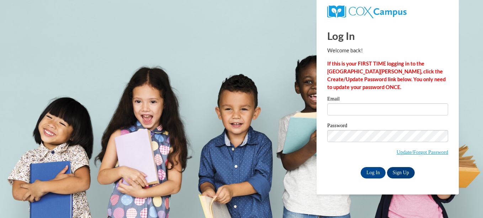  Describe the element at coordinates (367, 12) in the screenshot. I see `img: COX Campus` at that location.